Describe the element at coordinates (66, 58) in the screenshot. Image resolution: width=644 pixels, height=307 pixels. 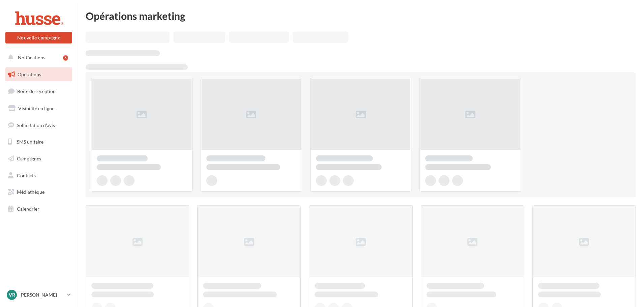
I see `div: 5` at that location.